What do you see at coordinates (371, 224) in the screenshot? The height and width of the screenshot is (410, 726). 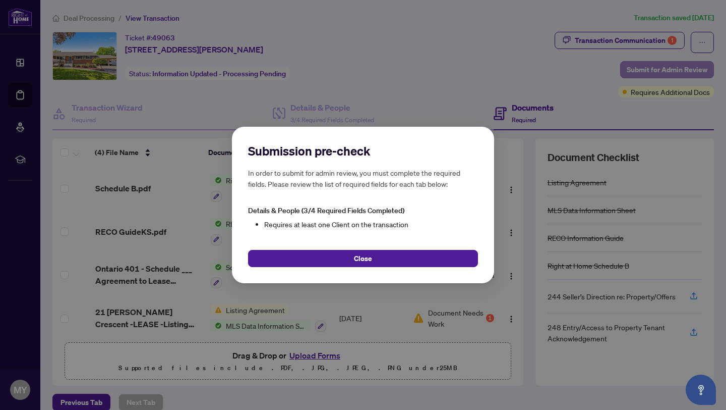 I see `li: Requires at least one Client on the transaction` at bounding box center [371, 224].